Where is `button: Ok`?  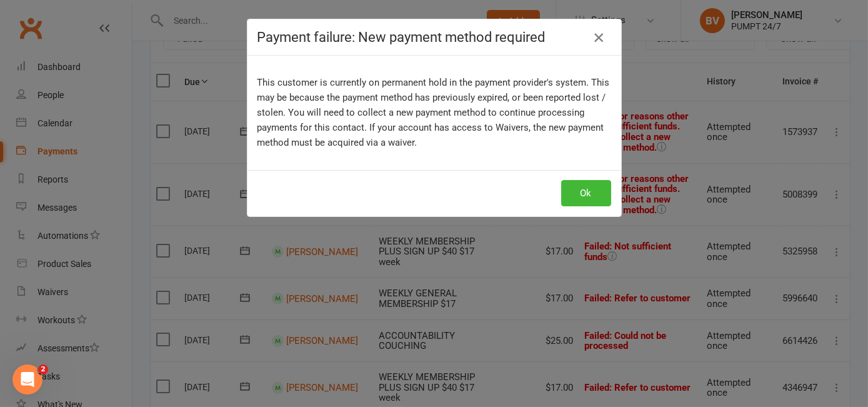
button: Ok is located at coordinates (586, 193).